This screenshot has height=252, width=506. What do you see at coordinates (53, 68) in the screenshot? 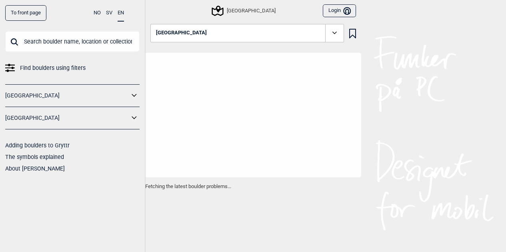
I see `span: Find boulders using filters` at bounding box center [53, 68].